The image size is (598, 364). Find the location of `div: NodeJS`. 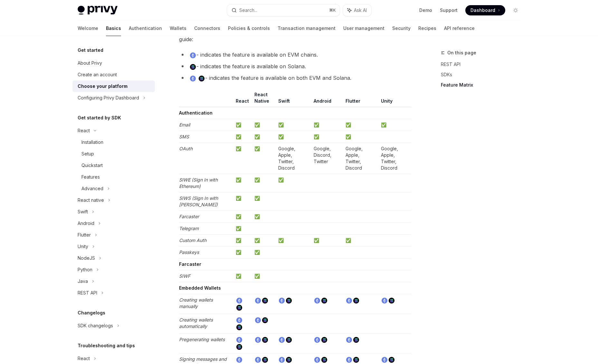

div: NodeJS is located at coordinates (86, 258).